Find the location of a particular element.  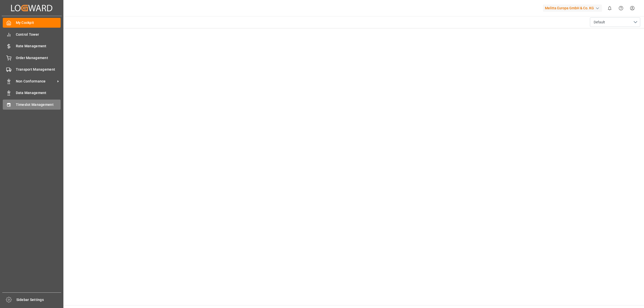

a: Rate Management is located at coordinates (31, 46).